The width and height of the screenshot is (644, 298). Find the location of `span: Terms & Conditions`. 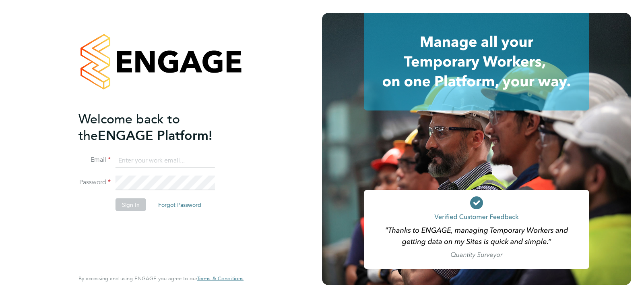

span: Terms & Conditions is located at coordinates (220, 278).